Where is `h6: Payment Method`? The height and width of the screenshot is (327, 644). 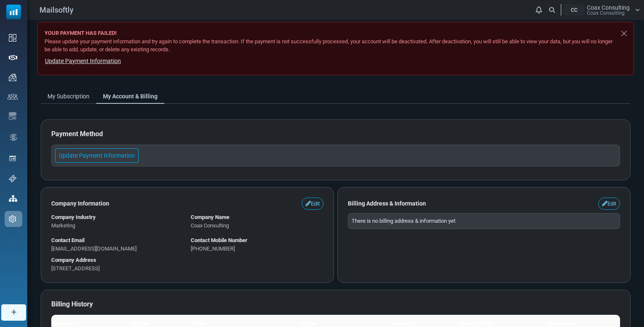
h6: Payment Method is located at coordinates (336, 134).